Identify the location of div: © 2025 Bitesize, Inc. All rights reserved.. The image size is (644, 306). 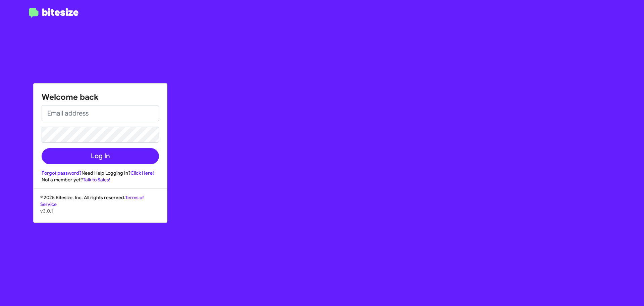
(100, 208).